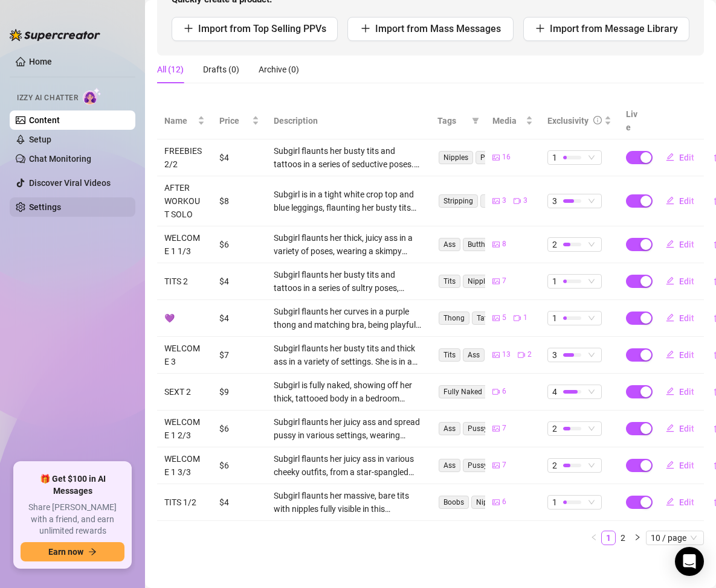 The height and width of the screenshot is (588, 716). Describe the element at coordinates (239, 244) in the screenshot. I see `td: $6` at that location.